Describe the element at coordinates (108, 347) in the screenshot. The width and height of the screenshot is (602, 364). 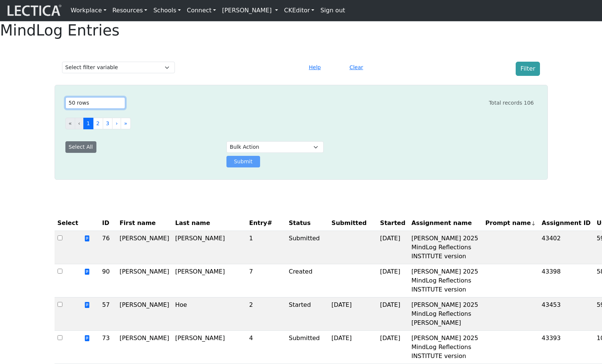
I see `td: 73` at that location.